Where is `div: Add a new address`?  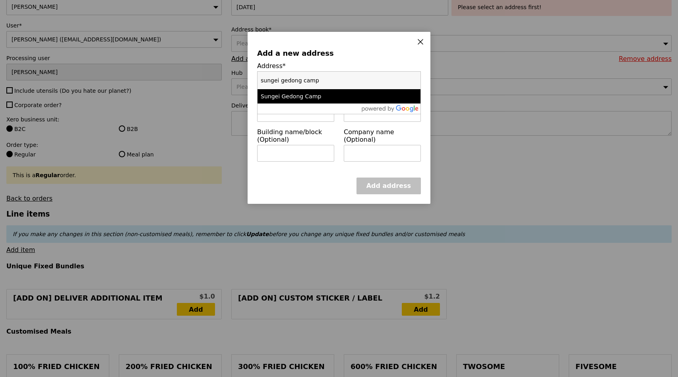
div: Add a new address is located at coordinates (339, 53).